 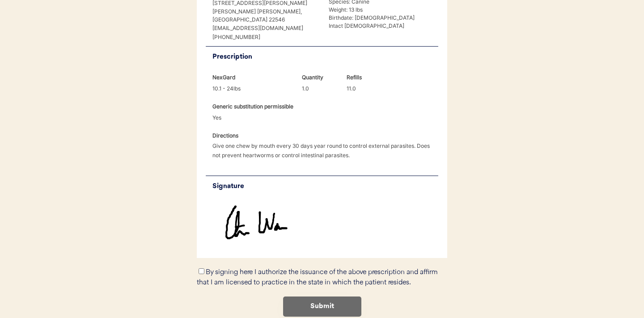 I want to click on div: 1.0, so click(x=321, y=88).